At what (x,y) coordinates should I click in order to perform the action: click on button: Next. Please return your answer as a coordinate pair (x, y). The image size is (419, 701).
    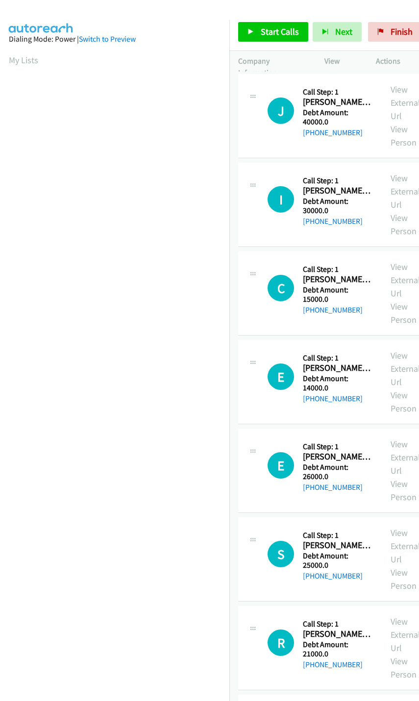
    Looking at the image, I should click on (337, 32).